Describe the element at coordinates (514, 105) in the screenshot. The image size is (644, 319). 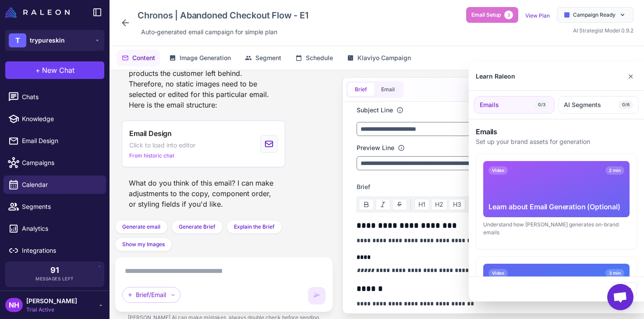
I see `button: Emails0/3` at that location.